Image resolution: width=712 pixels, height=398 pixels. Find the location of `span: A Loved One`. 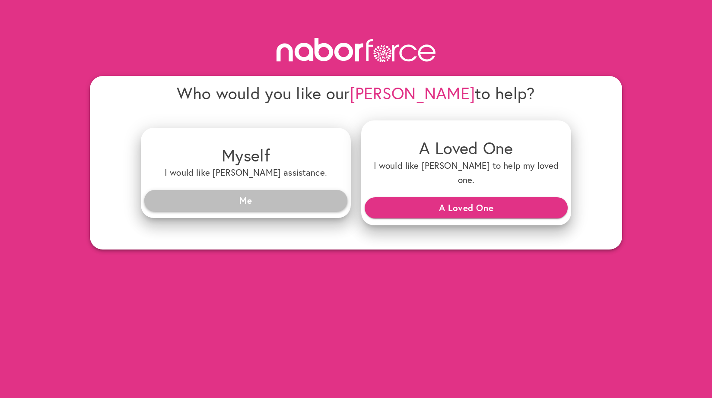

span: A Loved One is located at coordinates (466, 208).